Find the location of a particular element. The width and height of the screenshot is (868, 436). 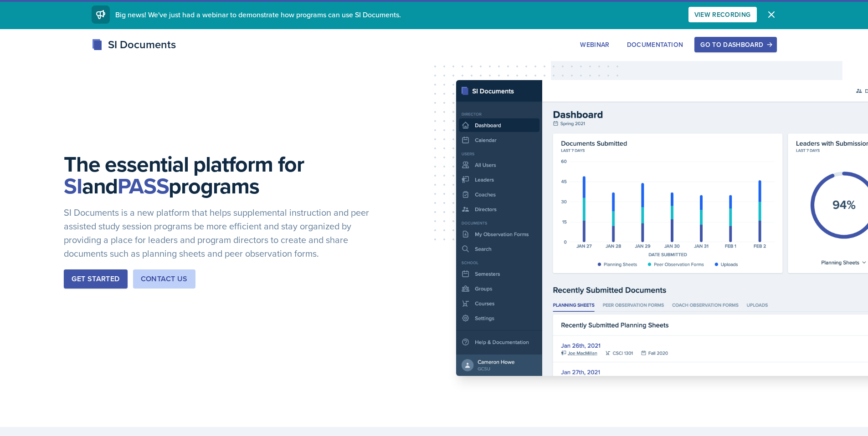

button: Go to Dashboard is located at coordinates (735, 45).